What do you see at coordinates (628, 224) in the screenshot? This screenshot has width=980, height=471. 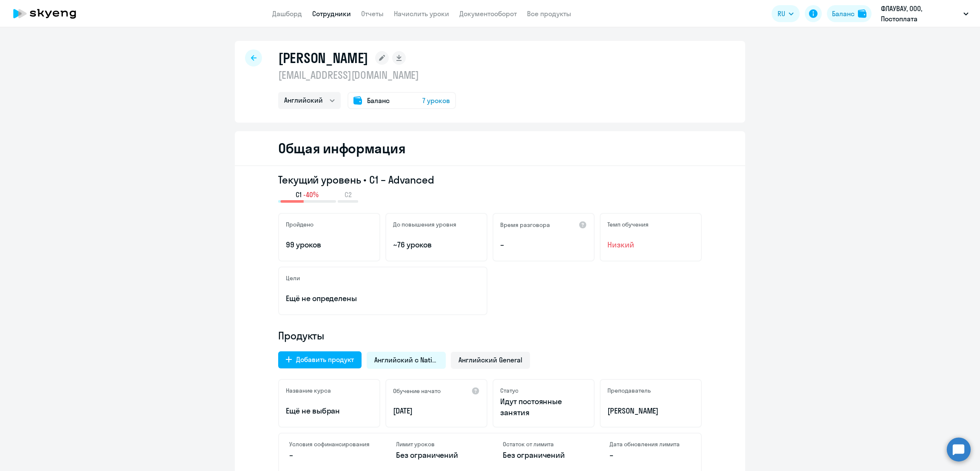 I see `h5: Темп обучения` at bounding box center [628, 224].